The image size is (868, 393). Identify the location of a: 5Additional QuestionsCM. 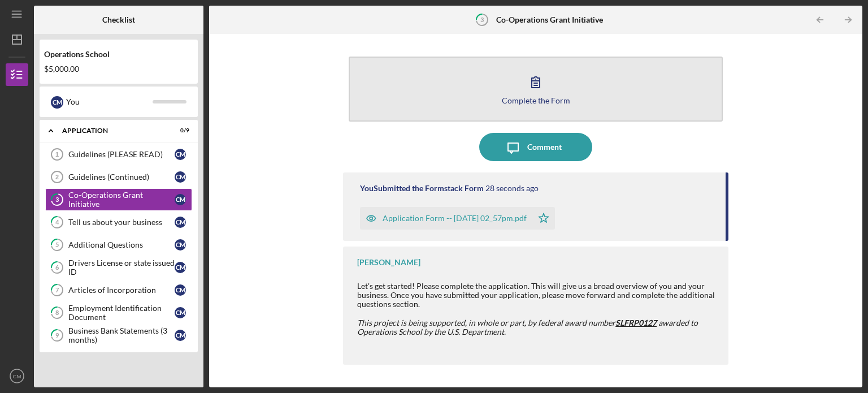
(119, 245).